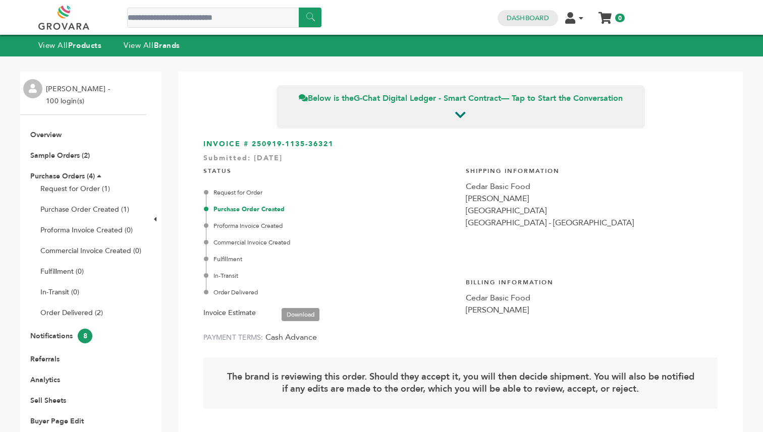 Image resolution: width=763 pixels, height=432 pixels. What do you see at coordinates (152, 45) in the screenshot?
I see `a: View AllBrands` at bounding box center [152, 45].